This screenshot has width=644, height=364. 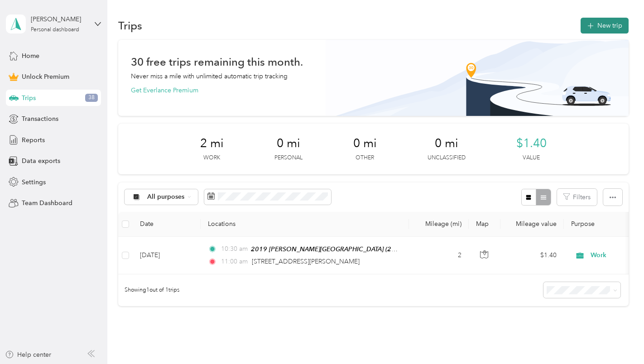 I want to click on p: Personal, so click(x=289, y=158).